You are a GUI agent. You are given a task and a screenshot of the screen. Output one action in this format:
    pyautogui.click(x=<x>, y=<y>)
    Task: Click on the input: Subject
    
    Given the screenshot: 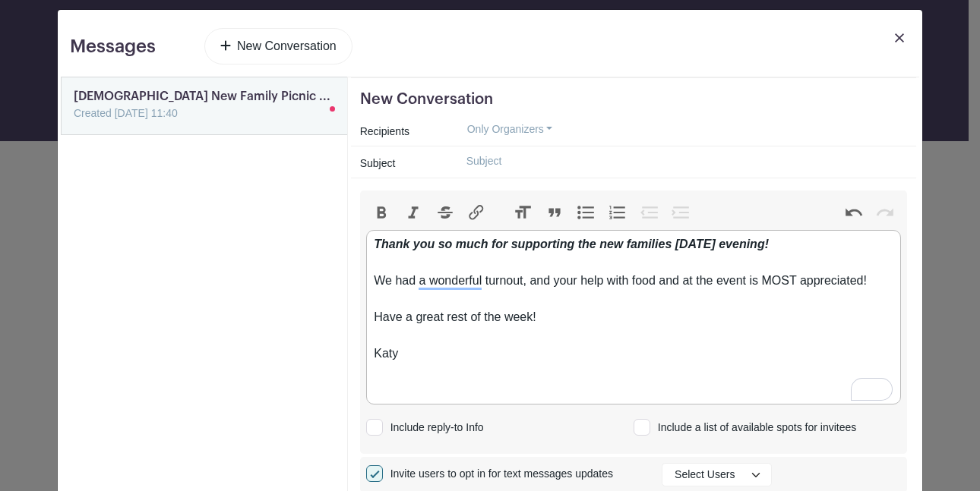 What is the action you would take?
    pyautogui.click(x=681, y=161)
    